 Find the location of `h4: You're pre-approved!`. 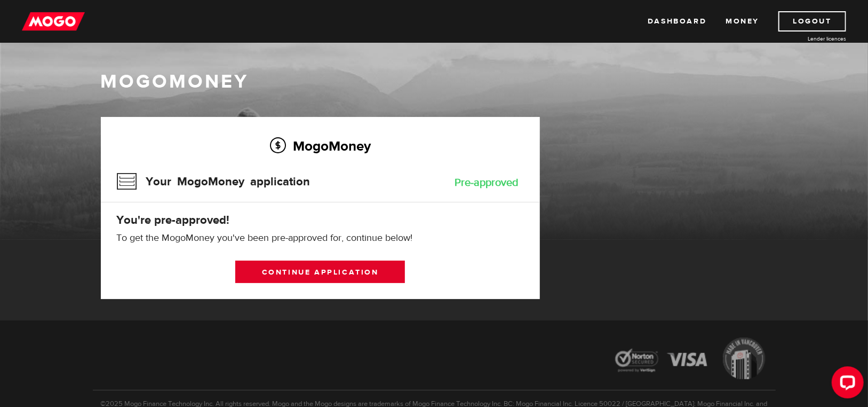

h4: You're pre-approved! is located at coordinates (320, 220).